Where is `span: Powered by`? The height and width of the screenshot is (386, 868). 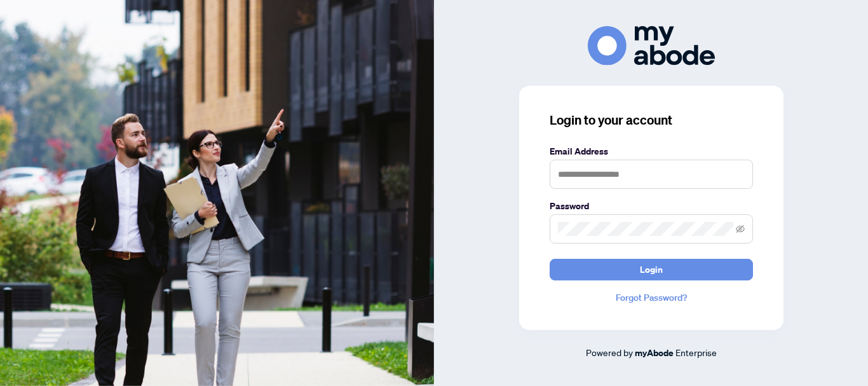 span: Powered by is located at coordinates (609, 352).